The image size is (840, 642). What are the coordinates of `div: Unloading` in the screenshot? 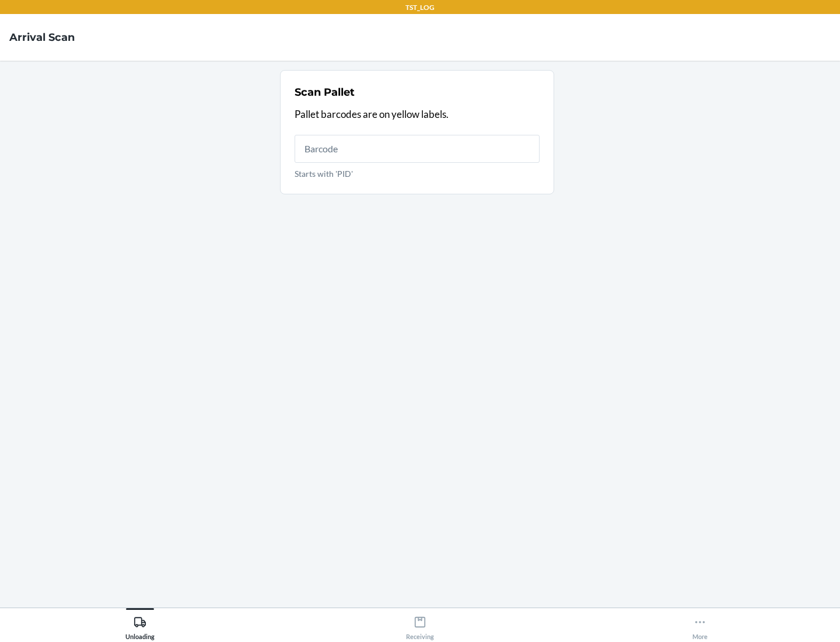 It's located at (140, 625).